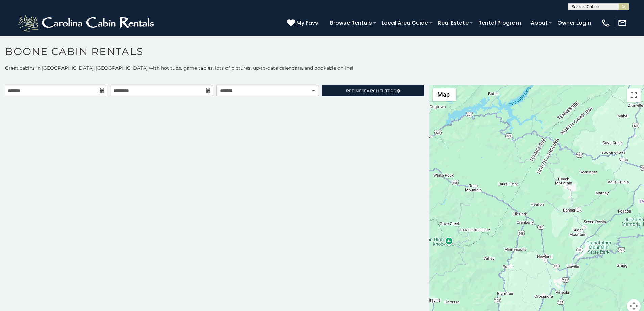  What do you see at coordinates (371, 90) in the screenshot?
I see `span: Refine Filters` at bounding box center [371, 90].